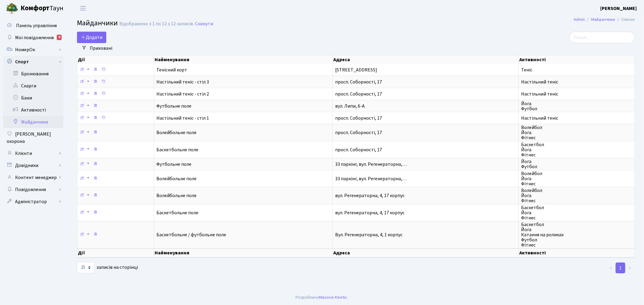 The height and width of the screenshot is (305, 644). What do you see at coordinates (204, 24) in the screenshot?
I see `a: Скинути` at bounding box center [204, 24].